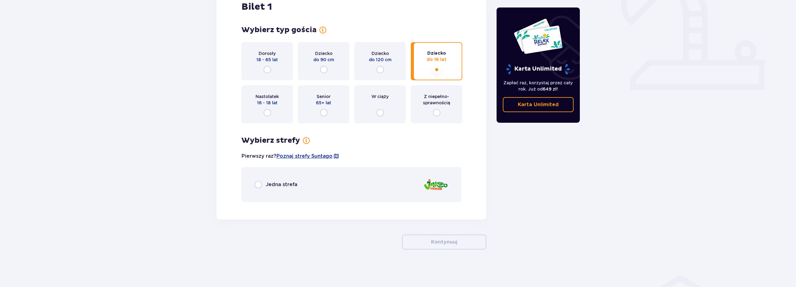  What do you see at coordinates (267, 60) in the screenshot?
I see `p: 18 - 65 lat` at bounding box center [267, 60].